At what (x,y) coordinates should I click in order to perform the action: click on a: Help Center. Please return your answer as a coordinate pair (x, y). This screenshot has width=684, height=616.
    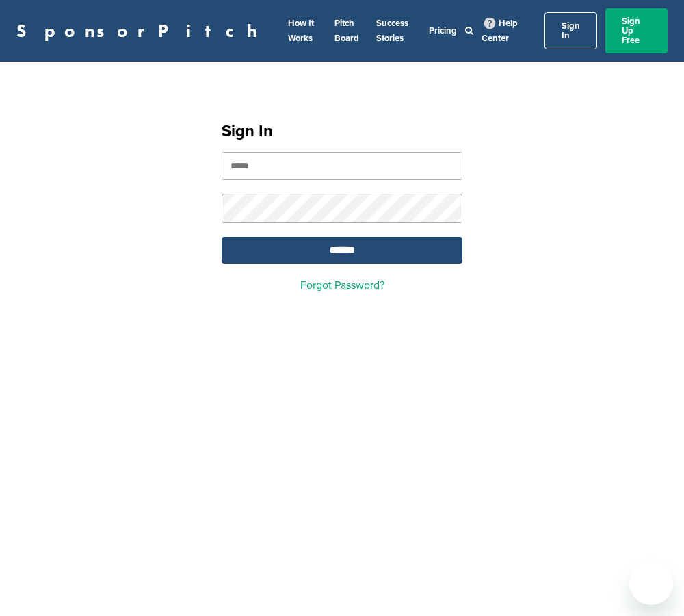
    Looking at the image, I should click on (499, 31).